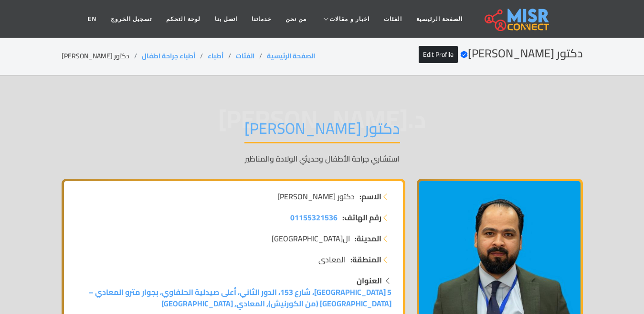 The height and width of the screenshot is (314, 644). I want to click on a: أطباء, so click(215, 56).